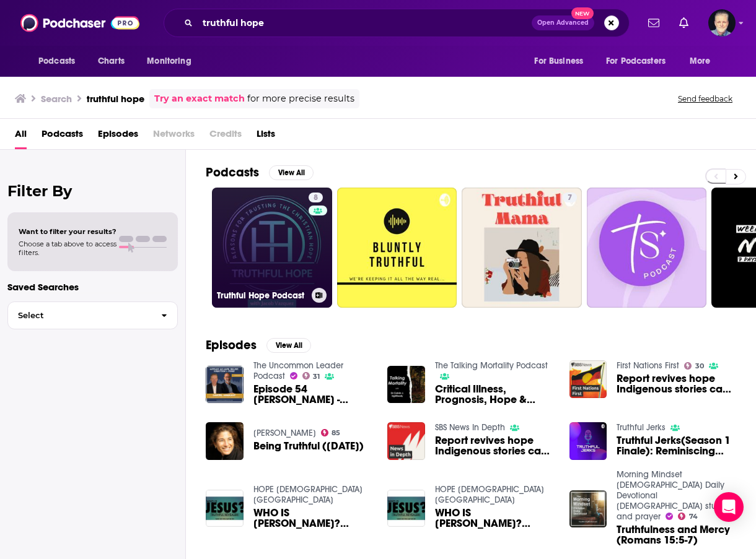  Describe the element at coordinates (68, 248) in the screenshot. I see `span: Choose a tab above to access filters.` at that location.